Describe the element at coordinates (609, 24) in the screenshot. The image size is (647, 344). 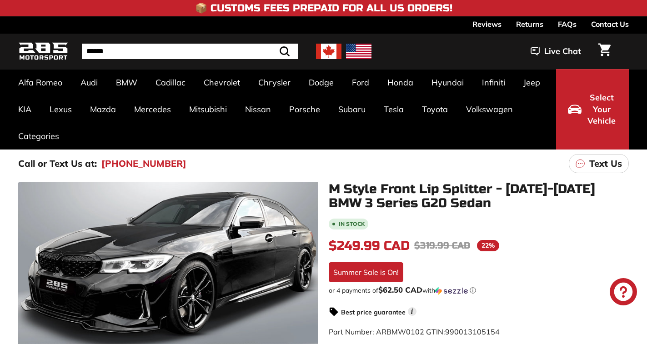
I see `a: Contact Us` at that location.